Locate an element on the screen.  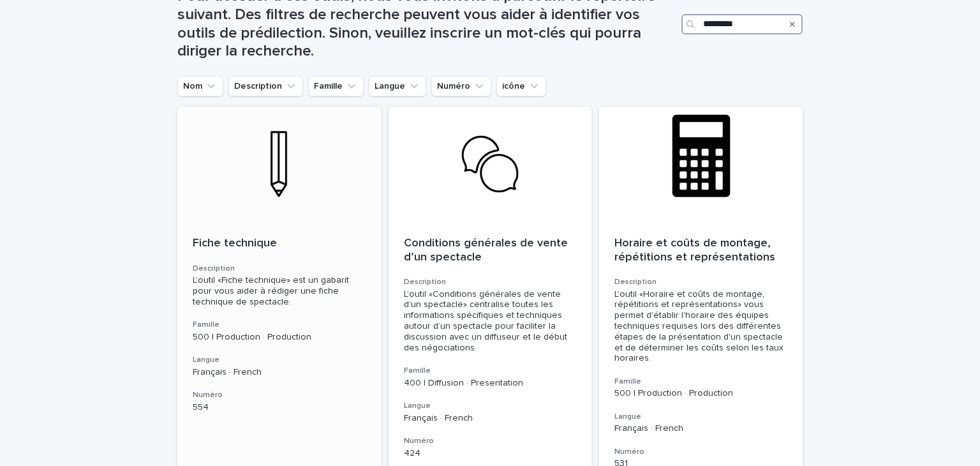
p: 554 is located at coordinates (279, 407).